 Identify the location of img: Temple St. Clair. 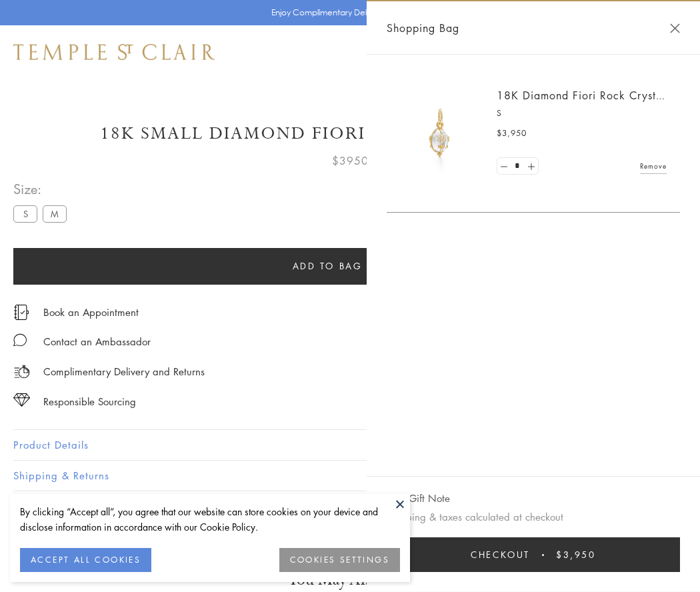
(114, 52).